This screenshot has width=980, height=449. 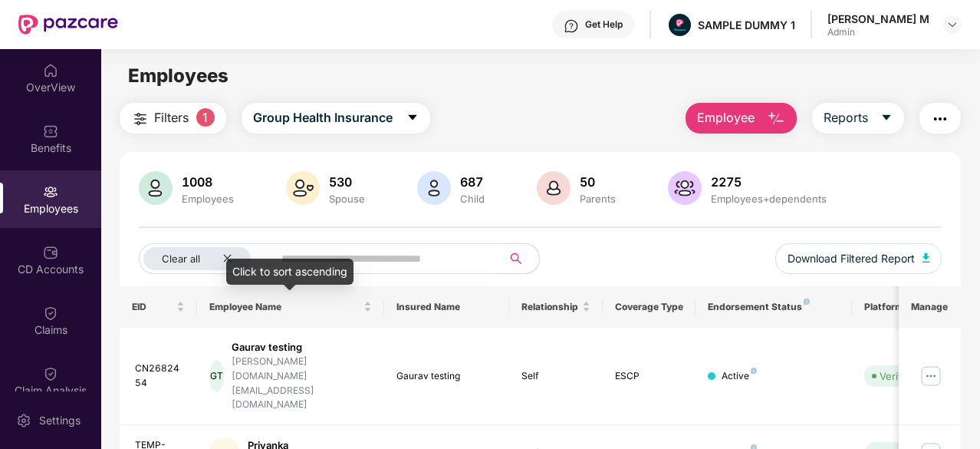 What do you see at coordinates (898, 376) in the screenshot?
I see `div: Verified` at bounding box center [898, 376].